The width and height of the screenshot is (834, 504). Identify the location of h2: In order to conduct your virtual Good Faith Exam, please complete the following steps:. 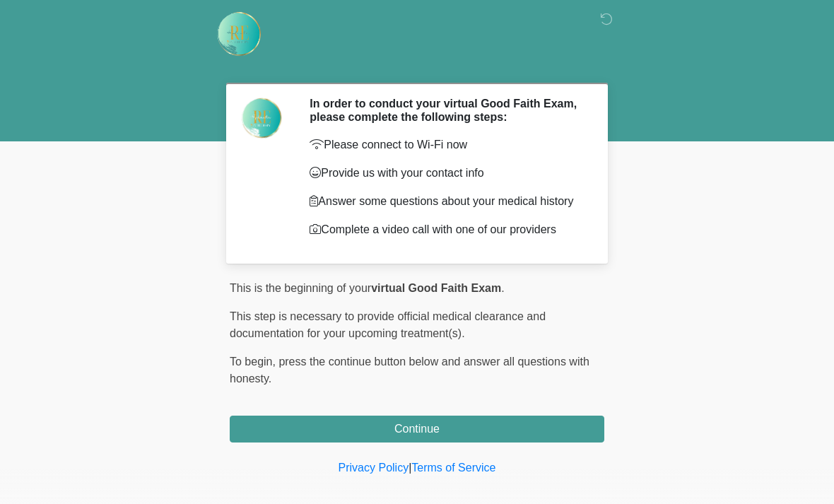
(446, 111).